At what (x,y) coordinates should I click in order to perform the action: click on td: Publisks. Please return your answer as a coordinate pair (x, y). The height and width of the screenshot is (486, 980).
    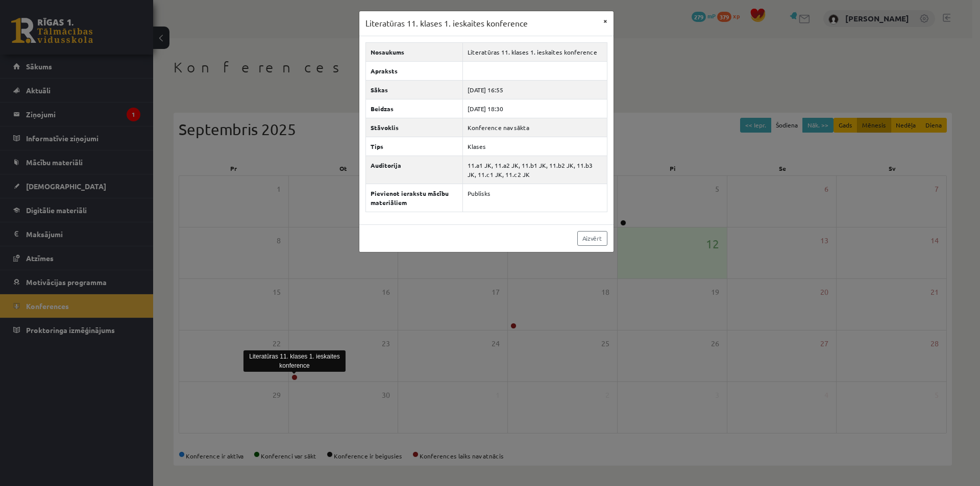
    Looking at the image, I should click on (534, 198).